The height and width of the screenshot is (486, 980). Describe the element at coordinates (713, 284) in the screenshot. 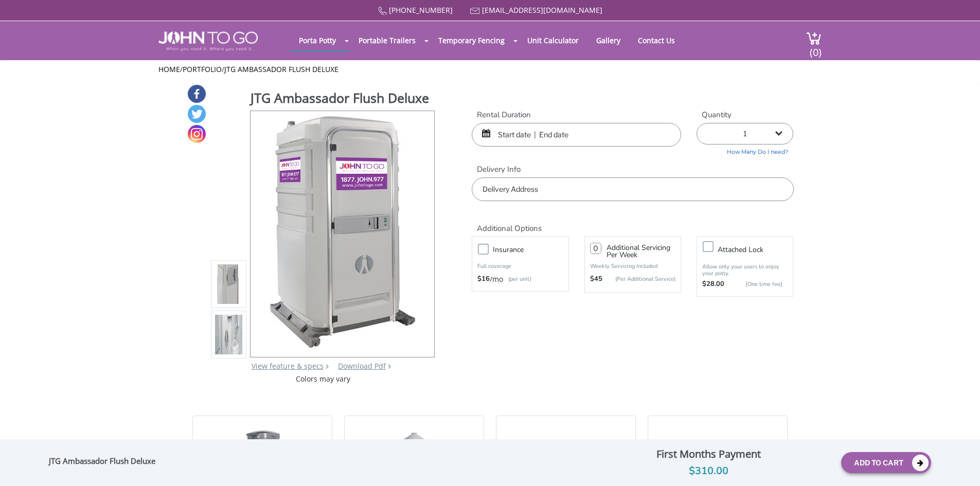

I see `strong: $28.00` at that location.